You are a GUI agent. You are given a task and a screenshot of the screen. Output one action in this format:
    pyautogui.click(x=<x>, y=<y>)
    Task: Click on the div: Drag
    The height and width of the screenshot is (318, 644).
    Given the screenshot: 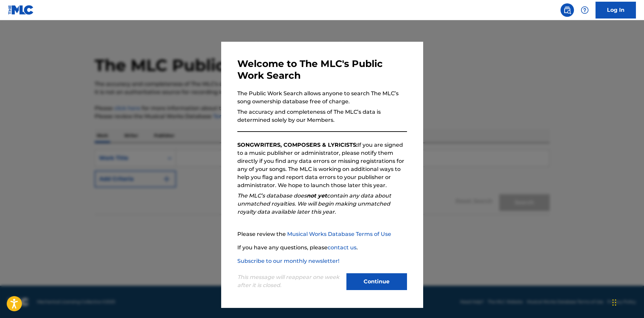 What is the action you would take?
    pyautogui.click(x=614, y=302)
    